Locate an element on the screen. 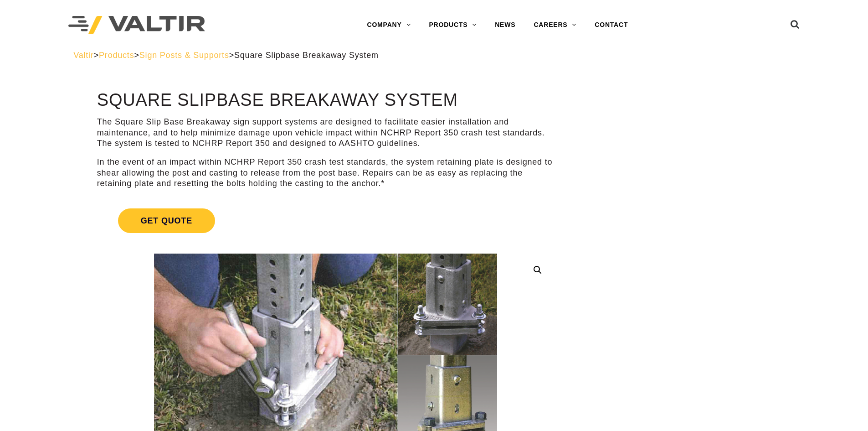 This screenshot has width=868, height=431. a: Get Quote is located at coordinates (325, 221).